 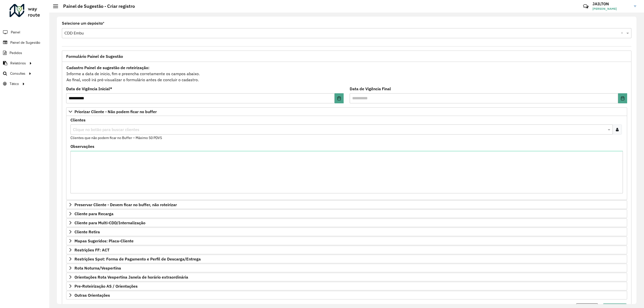 I want to click on div: Priorizar Cliente - Não podem ficar no buffer, so click(x=347, y=158).